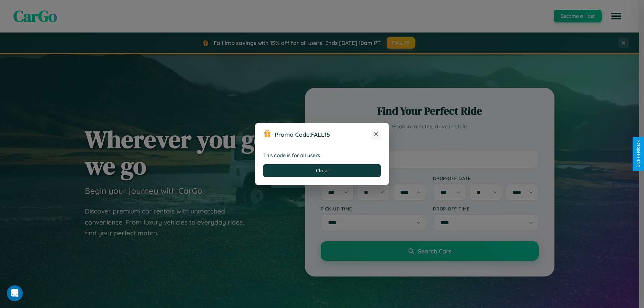 This screenshot has width=644, height=308. Describe the element at coordinates (321, 134) in the screenshot. I see `b: FALL15` at that location.